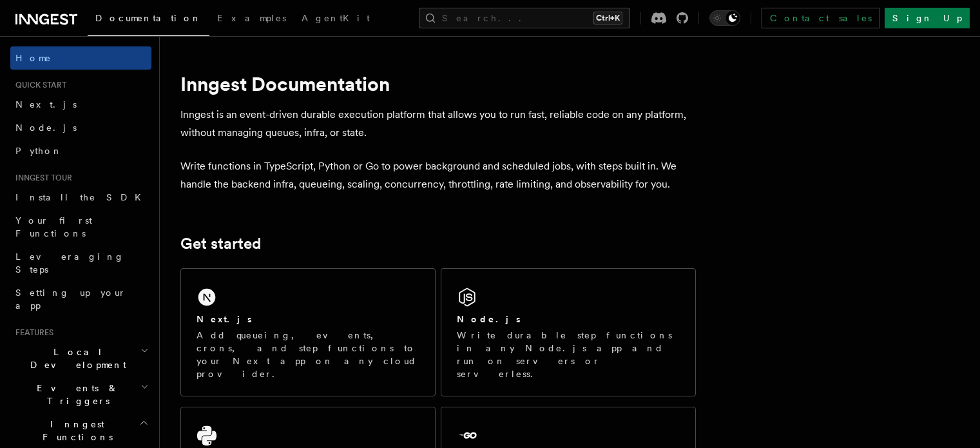 The width and height of the screenshot is (980, 448). I want to click on a: Node.jsWrite durable step functions in any Node.js app and run on servers or serverless., so click(568, 332).